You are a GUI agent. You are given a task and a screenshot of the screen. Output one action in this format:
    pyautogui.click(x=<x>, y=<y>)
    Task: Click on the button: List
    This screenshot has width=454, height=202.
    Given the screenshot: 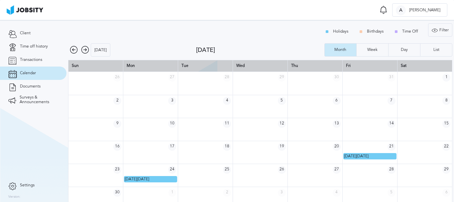 What is the action you would take?
    pyautogui.click(x=436, y=50)
    